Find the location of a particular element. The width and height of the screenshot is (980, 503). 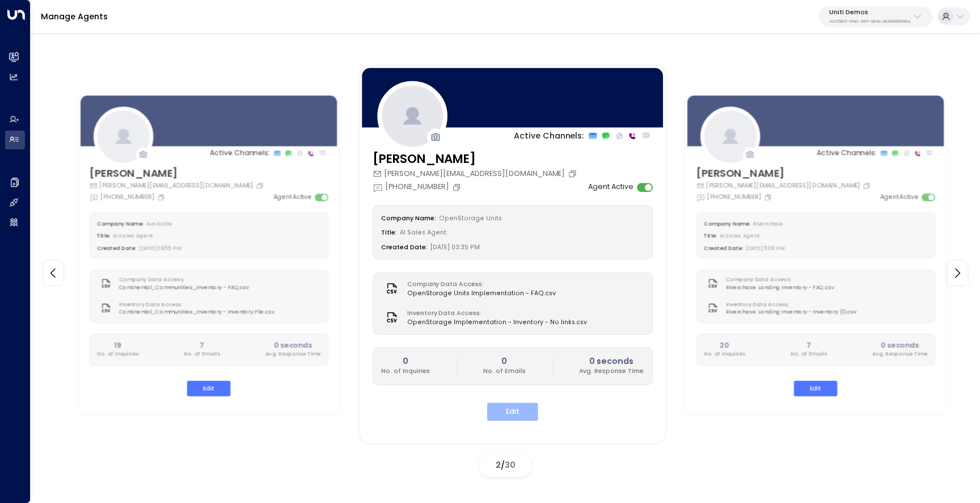

h2: 19 is located at coordinates (117, 345).